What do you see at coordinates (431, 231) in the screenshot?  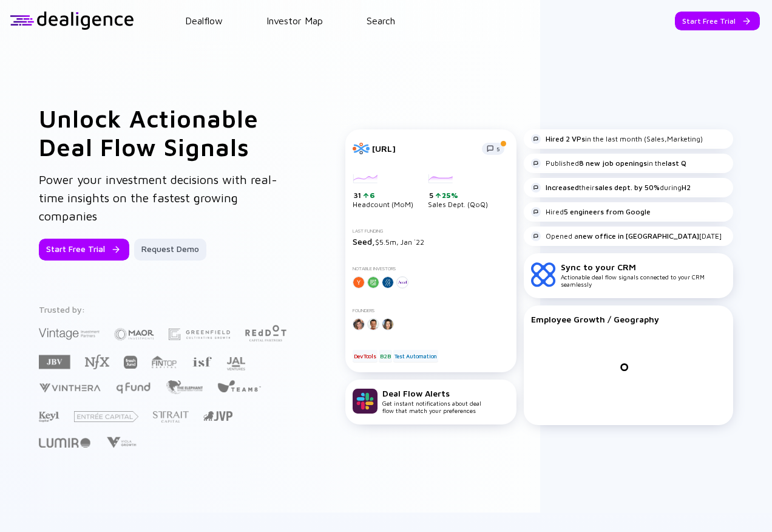 I see `div: Last Funding` at bounding box center [431, 231].